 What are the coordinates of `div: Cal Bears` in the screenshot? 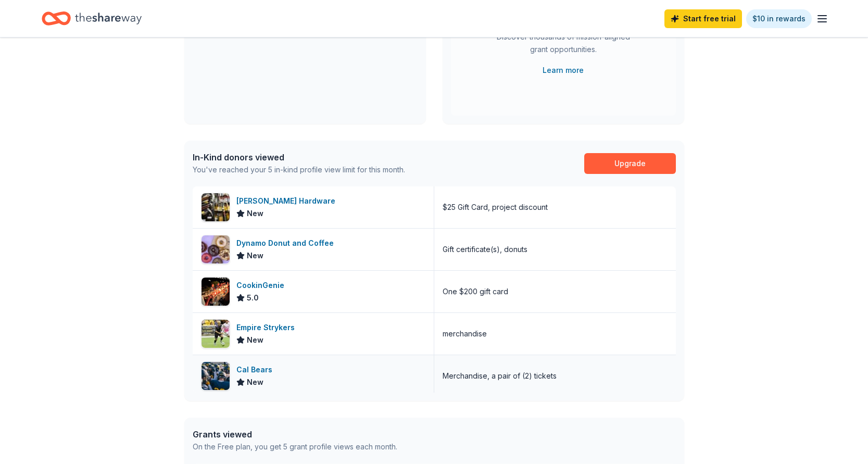 It's located at (256, 370).